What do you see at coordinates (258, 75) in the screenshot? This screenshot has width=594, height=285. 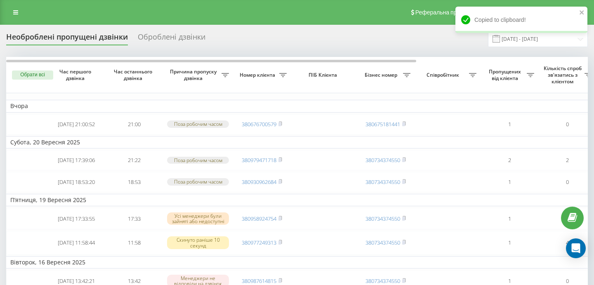 I see `span: Номер клієнта` at bounding box center [258, 75].